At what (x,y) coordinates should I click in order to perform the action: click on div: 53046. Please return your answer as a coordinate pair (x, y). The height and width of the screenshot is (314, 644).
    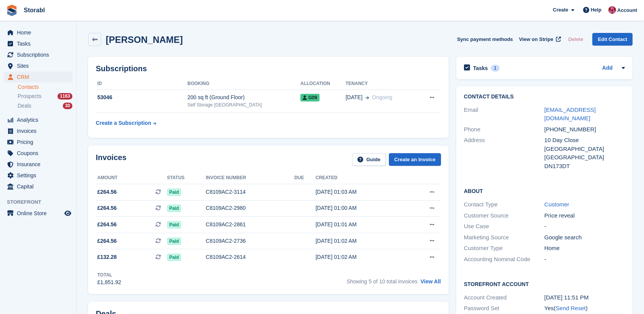
    Looking at the image, I should click on (141, 97).